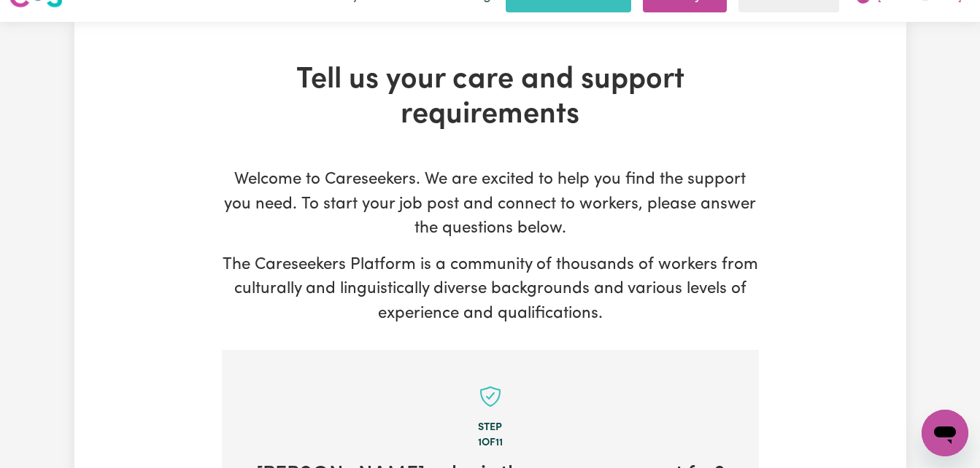  I want to click on div: Step, so click(490, 428).